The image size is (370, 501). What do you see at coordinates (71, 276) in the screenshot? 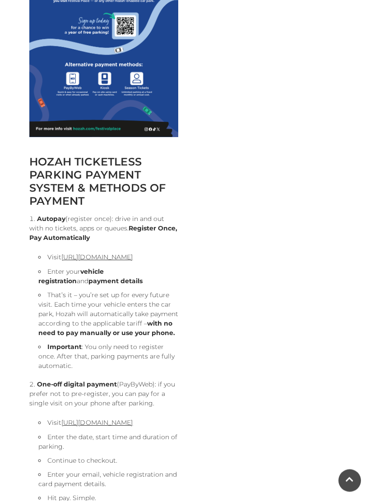
I see `strong: vehicle registration` at bounding box center [71, 276].